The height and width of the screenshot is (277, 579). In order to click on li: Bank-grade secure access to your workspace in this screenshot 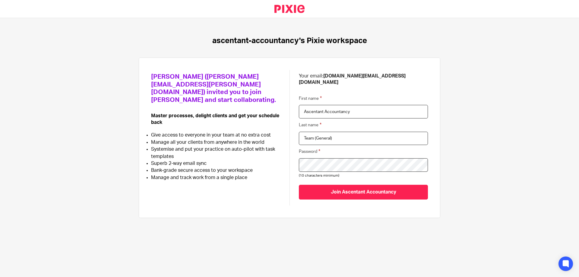, I will do `click(216, 170)`.